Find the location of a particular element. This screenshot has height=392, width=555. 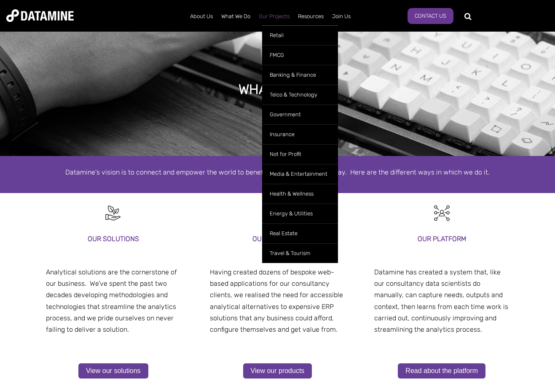

a: What We Do is located at coordinates (236, 17).